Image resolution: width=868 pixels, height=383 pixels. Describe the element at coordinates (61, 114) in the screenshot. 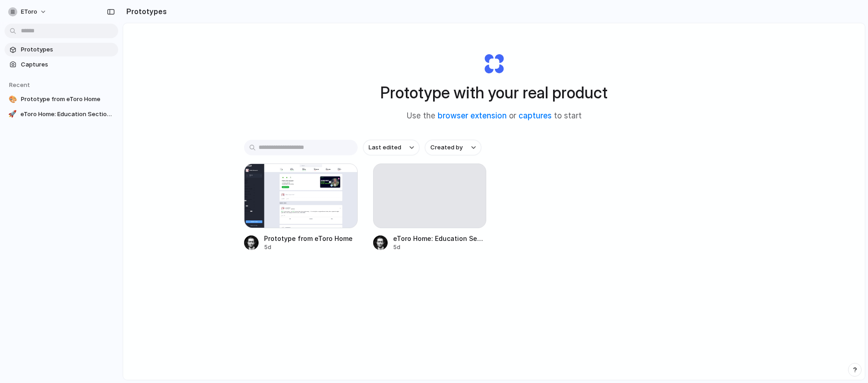

I see `a: 🚀eToro Home: Education Section Addition` at that location.